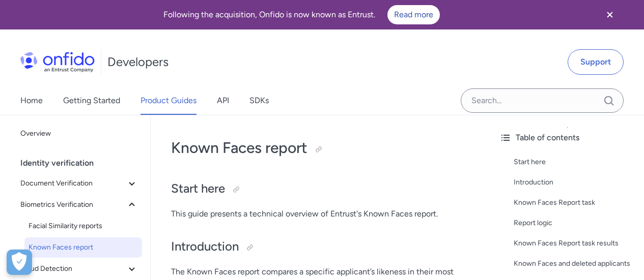 This screenshot has height=280, width=644. Describe the element at coordinates (138, 62) in the screenshot. I see `h1: Developers` at that location.